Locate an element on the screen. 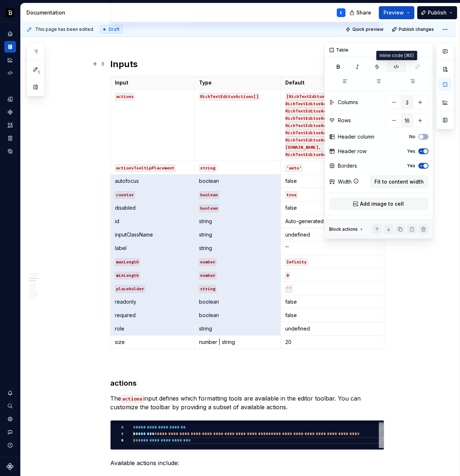 Image resolution: width=460 pixels, height=476 pixels. p: readonly is located at coordinates (152, 302).